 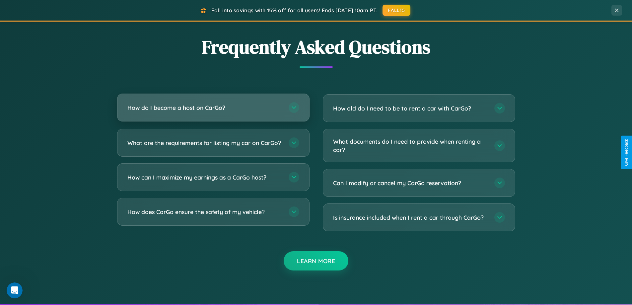 What do you see at coordinates (205, 212) in the screenshot?
I see `h3: How does CarGo ensure the safety of my vehicle?` at bounding box center [205, 212].